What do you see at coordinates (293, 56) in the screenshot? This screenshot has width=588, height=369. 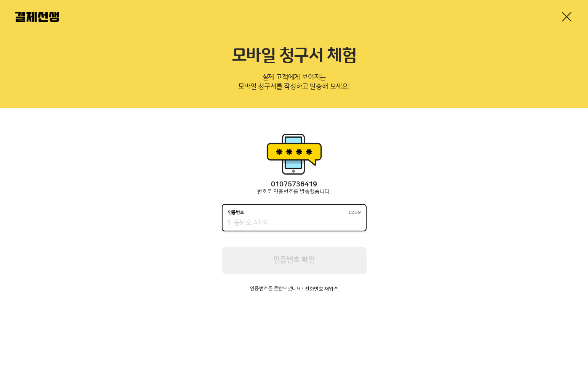 I see `h2: 모바일 청구서 체험` at bounding box center [293, 56].